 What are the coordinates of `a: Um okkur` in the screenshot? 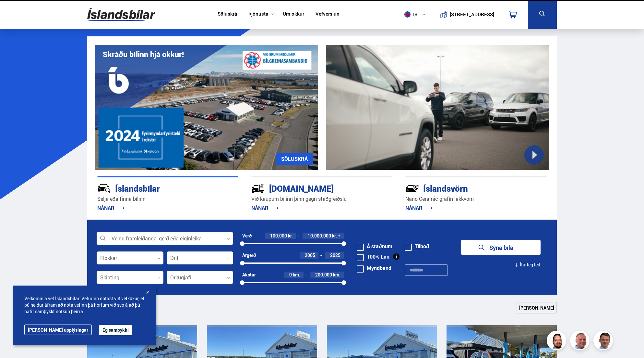 It's located at (294, 14).